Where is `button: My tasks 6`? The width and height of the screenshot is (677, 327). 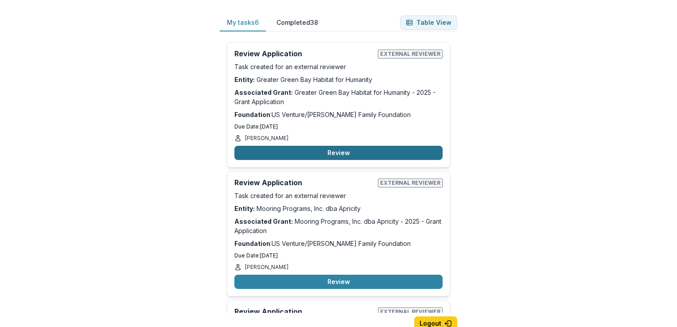 button: My tasks 6 is located at coordinates (243, 23).